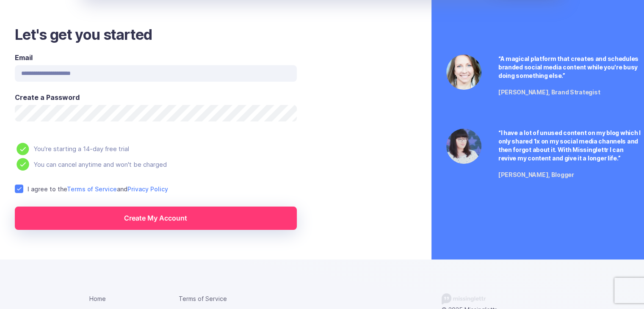 This screenshot has height=309, width=644. I want to click on a: Privacy Policy, so click(148, 189).